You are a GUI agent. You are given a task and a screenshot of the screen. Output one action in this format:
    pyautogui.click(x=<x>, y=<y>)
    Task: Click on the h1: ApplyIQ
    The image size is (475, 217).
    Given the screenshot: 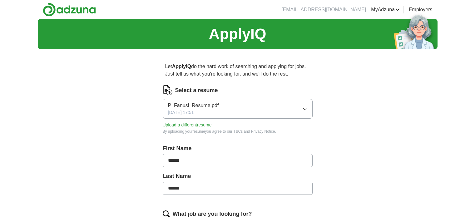 What is the action you would take?
    pyautogui.click(x=237, y=34)
    